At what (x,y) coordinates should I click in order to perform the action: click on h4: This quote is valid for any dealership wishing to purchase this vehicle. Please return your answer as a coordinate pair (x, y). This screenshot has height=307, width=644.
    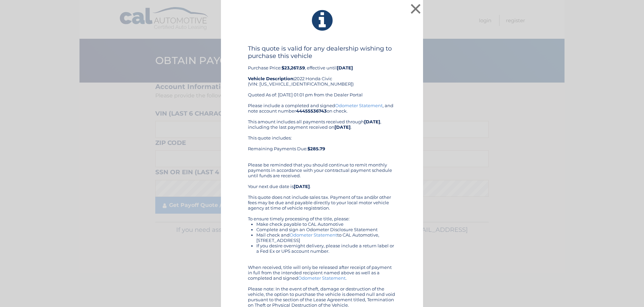
    Looking at the image, I should click on (322, 53).